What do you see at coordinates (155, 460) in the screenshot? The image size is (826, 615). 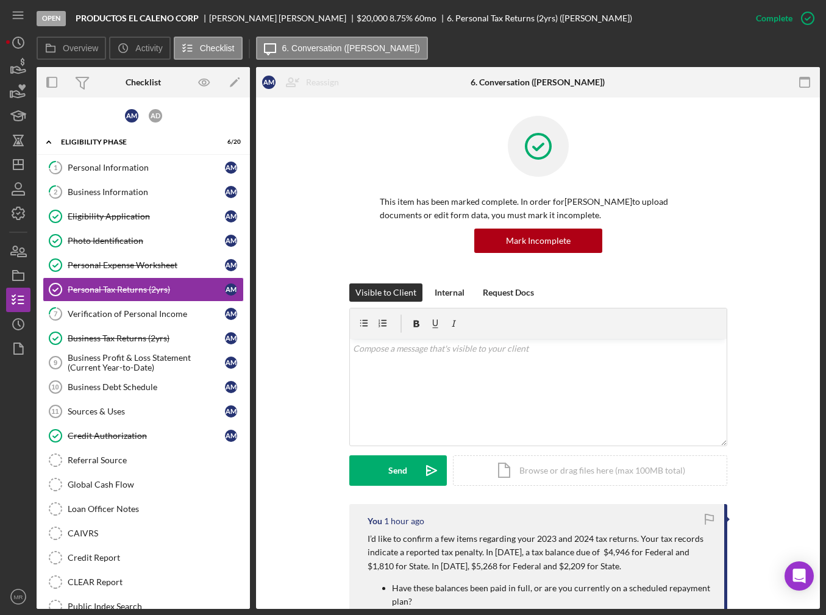 I see `div: Referral Source` at bounding box center [155, 460].